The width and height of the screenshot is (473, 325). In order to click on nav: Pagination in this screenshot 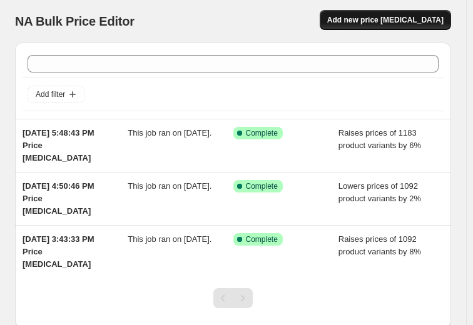, I will do `click(233, 298)`.